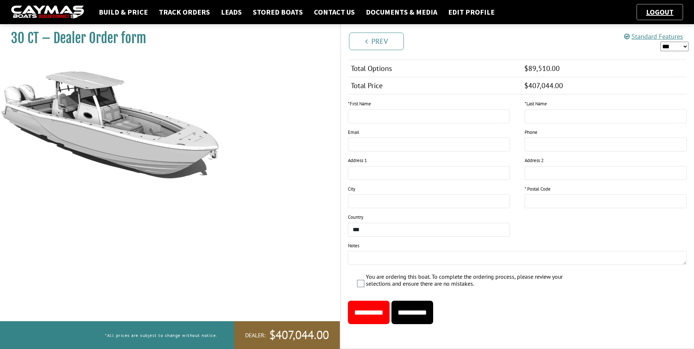 The width and height of the screenshot is (694, 349). What do you see at coordinates (534, 161) in the screenshot?
I see `label: Address 2` at bounding box center [534, 161].